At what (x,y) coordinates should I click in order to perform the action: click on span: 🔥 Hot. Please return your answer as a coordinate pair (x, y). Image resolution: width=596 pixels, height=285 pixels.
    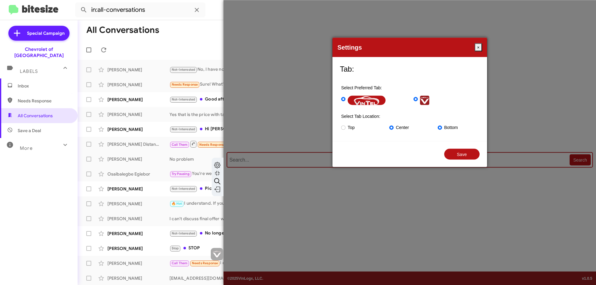
    Looking at the image, I should click on (177, 204).